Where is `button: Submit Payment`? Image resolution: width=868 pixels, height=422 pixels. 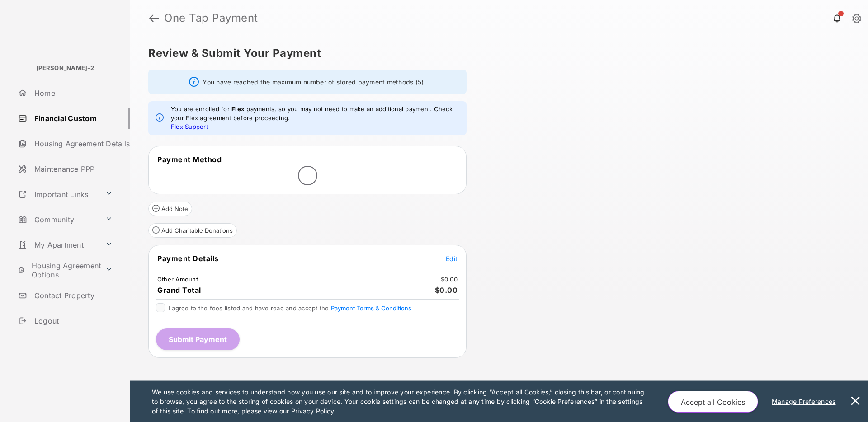
button: Submit Payment is located at coordinates (197, 339).